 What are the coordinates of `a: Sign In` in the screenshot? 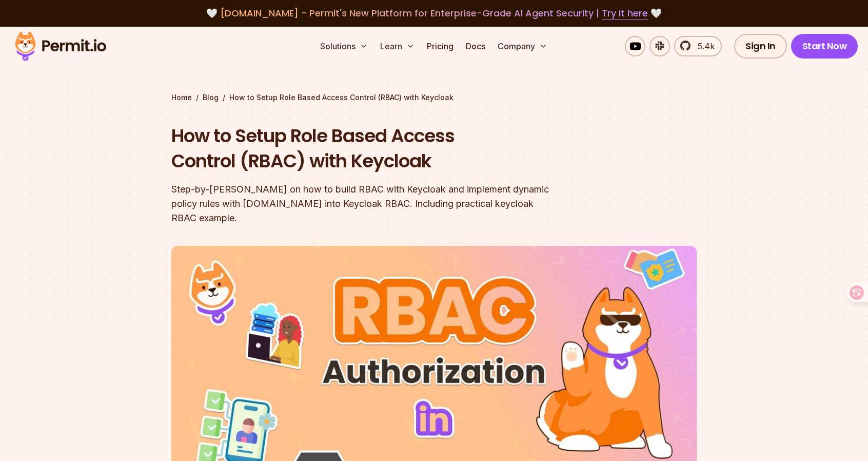 It's located at (761, 46).